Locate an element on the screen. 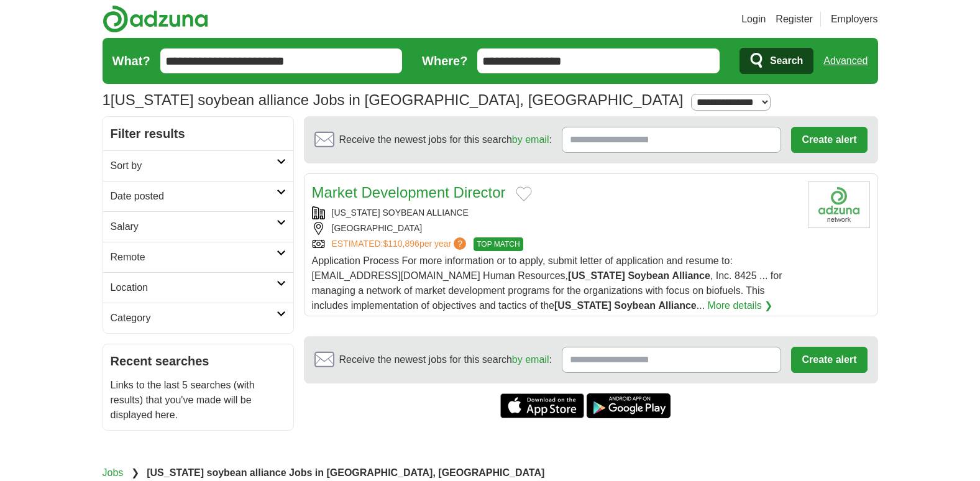 The width and height of the screenshot is (980, 481). label: Where? is located at coordinates (444, 61).